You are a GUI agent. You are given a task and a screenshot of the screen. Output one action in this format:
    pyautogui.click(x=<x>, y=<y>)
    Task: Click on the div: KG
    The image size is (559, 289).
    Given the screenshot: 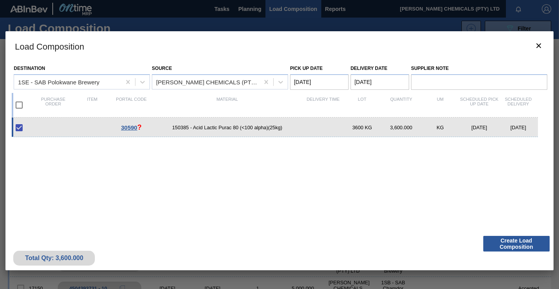 What is the action you would take?
    pyautogui.click(x=440, y=127)
    